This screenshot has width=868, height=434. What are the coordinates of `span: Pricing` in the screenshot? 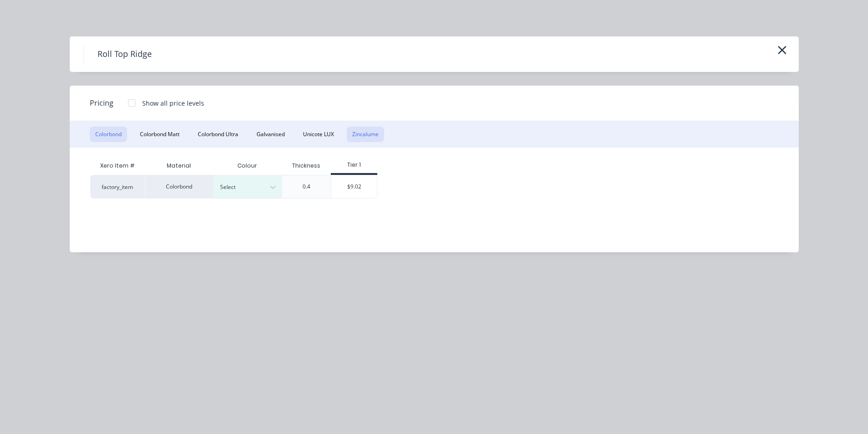 It's located at (102, 103).